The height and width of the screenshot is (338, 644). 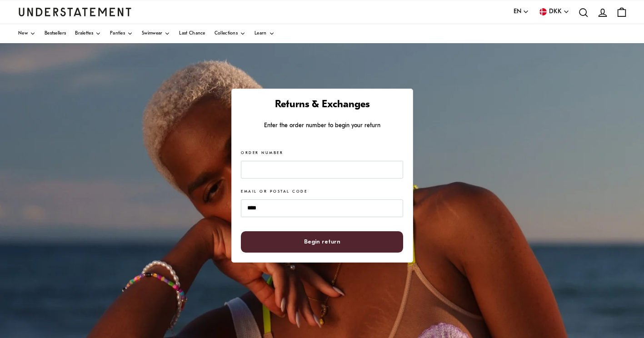 I want to click on p: Enter the order number to begin your return, so click(x=322, y=126).